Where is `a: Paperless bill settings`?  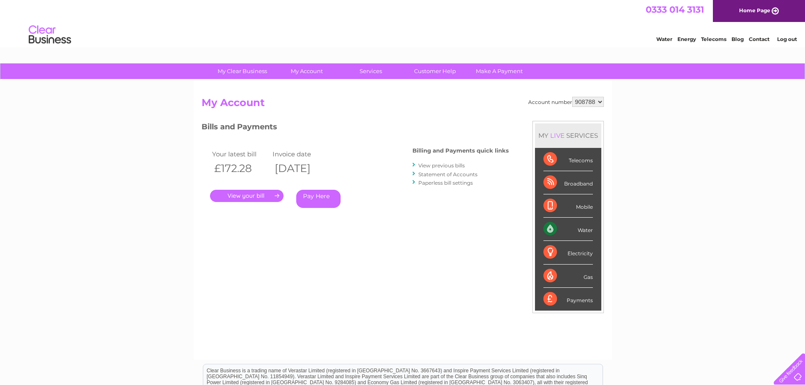 a: Paperless bill settings is located at coordinates (445, 182).